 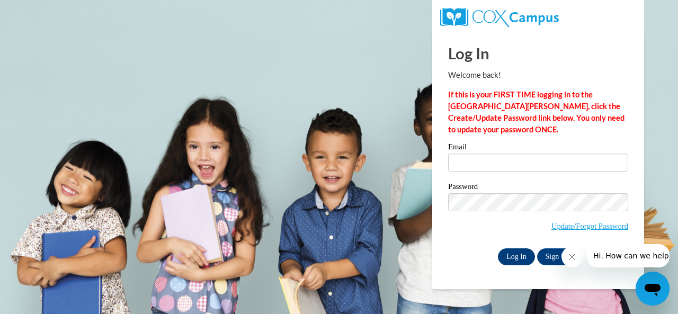 I want to click on h1: Log In, so click(x=538, y=53).